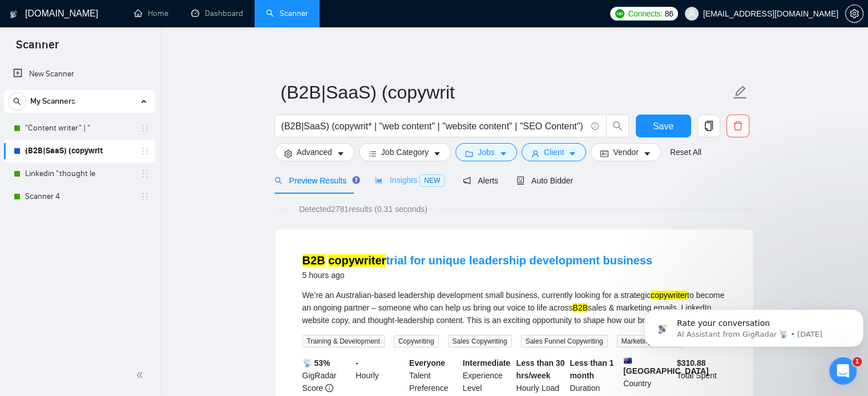 Image resolution: width=868 pixels, height=396 pixels. I want to click on a: "Content writer" | ", so click(79, 128).